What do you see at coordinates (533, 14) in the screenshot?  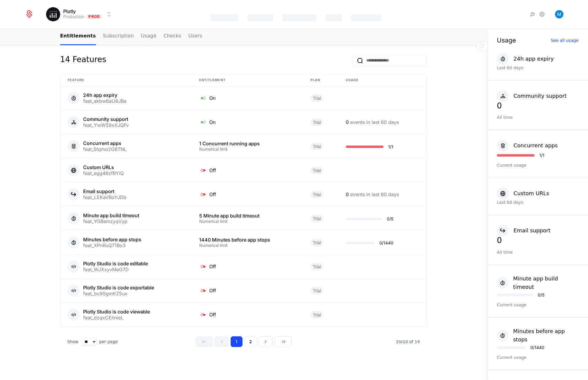 I see `a: Integrations` at bounding box center [533, 14].